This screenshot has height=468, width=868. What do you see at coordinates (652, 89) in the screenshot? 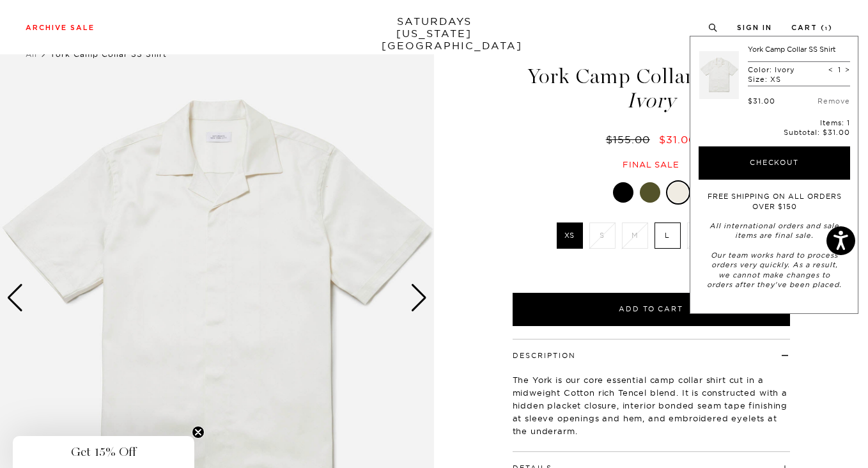
I see `h1: York Camp Collar SS Shirt` at bounding box center [652, 89].